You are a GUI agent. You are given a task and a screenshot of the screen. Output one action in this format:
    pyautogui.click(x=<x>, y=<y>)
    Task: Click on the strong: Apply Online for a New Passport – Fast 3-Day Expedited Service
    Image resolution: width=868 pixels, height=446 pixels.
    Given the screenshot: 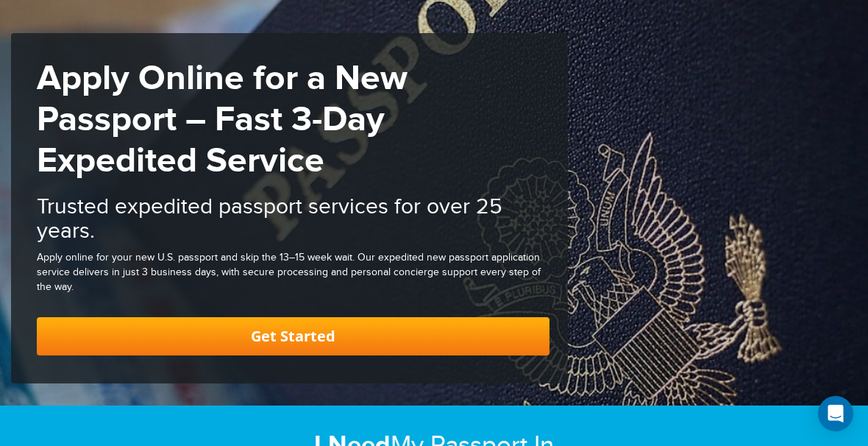 What is the action you would take?
    pyautogui.click(x=222, y=120)
    